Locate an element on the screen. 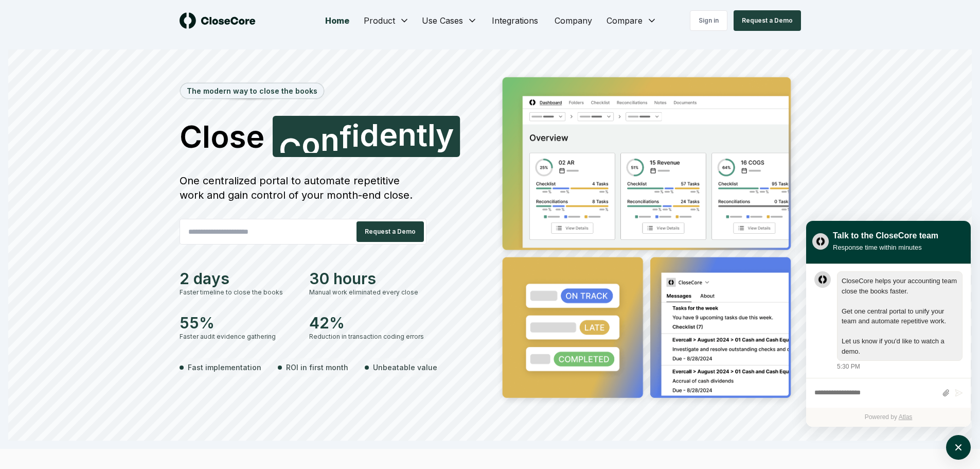  a: Sign in is located at coordinates (709, 20).